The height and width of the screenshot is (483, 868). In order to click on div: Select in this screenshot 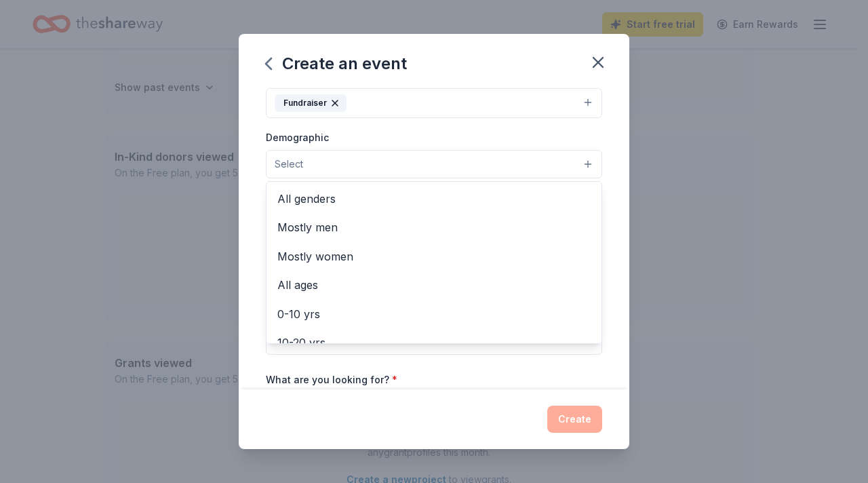, I will do `click(434, 262)`.